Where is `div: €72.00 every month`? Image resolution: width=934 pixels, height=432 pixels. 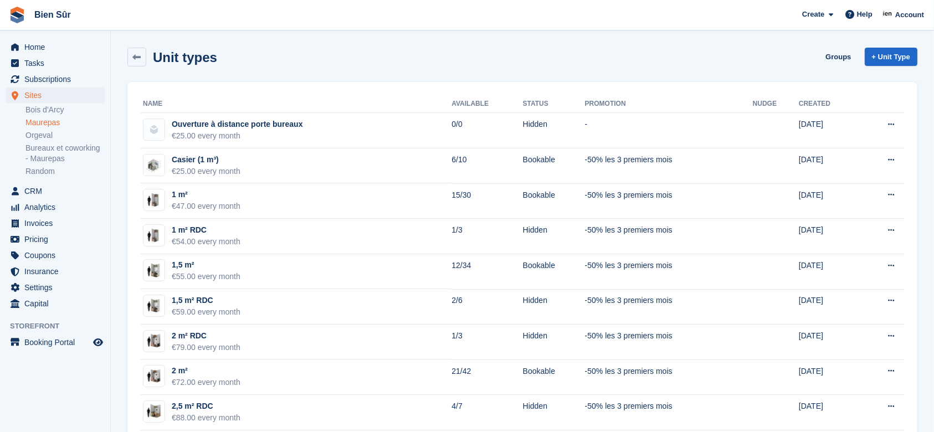
div: €72.00 every month is located at coordinates (206, 382).